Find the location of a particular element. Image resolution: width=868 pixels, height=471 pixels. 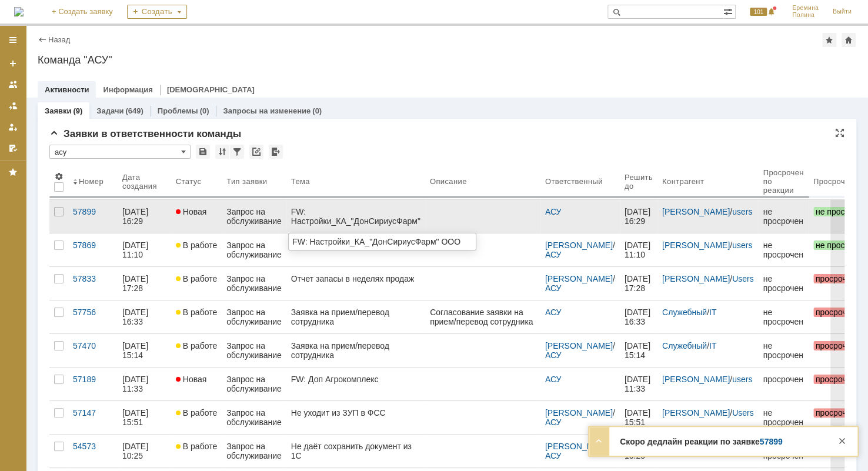

a: IT is located at coordinates (713, 346).